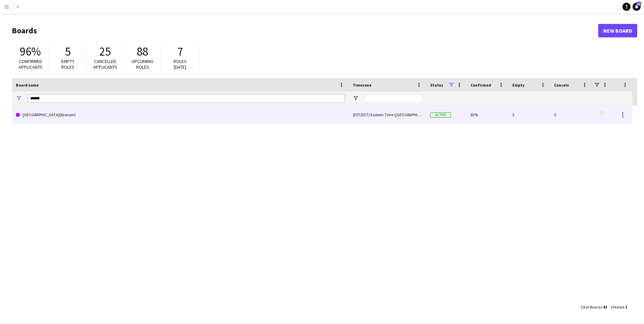 The image size is (644, 324). Describe the element at coordinates (605, 307) in the screenshot. I see `span: 42` at that location.